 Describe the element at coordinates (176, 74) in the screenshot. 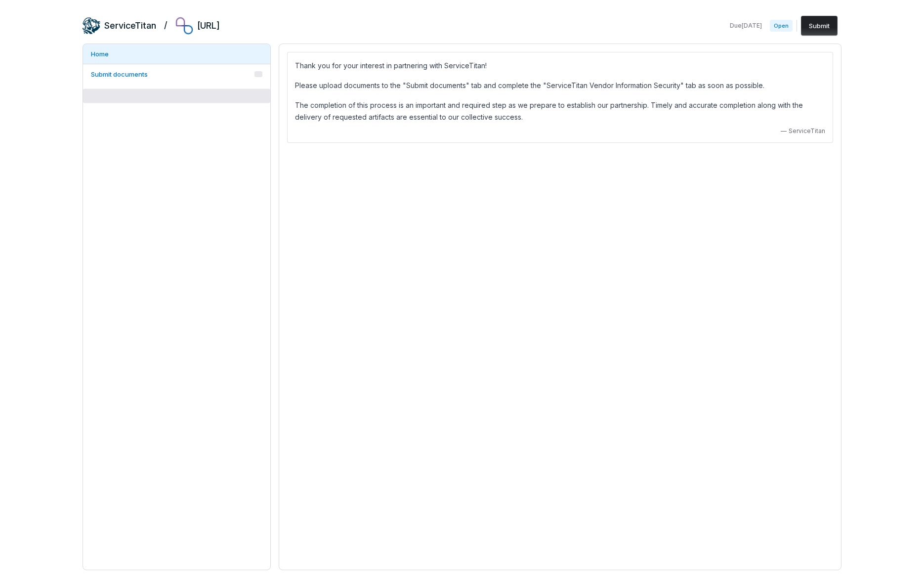

I see `a: Submit documents` at that location.